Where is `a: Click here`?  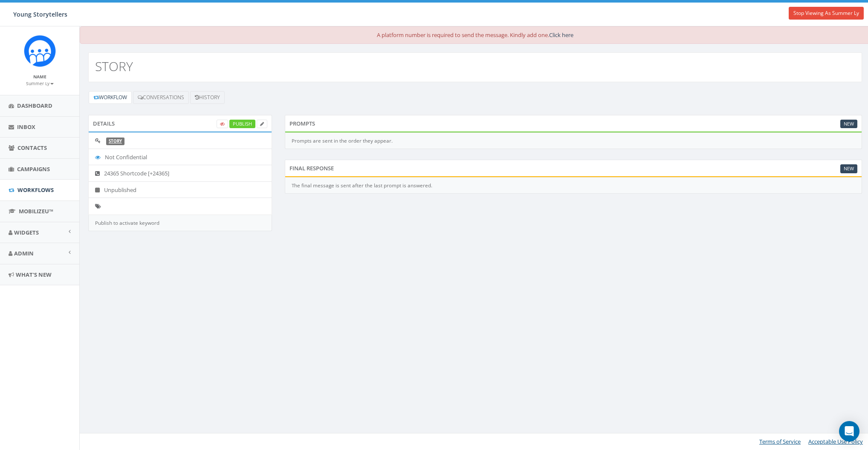
a: Click here is located at coordinates (561, 35).